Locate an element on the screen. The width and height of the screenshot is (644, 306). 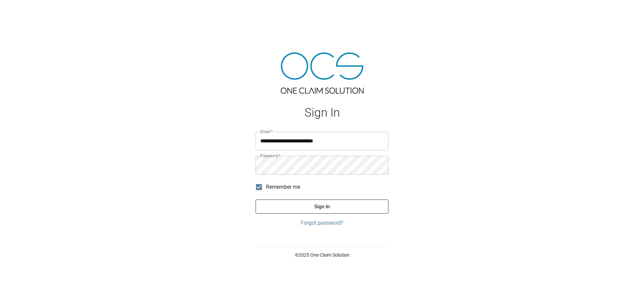
label: Email is located at coordinates (267, 131).